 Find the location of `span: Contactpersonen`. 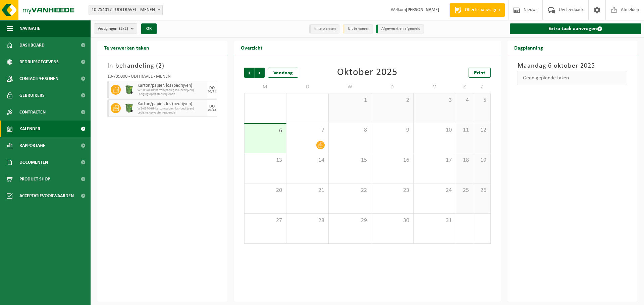

span: Contactpersonen is located at coordinates (39, 79).